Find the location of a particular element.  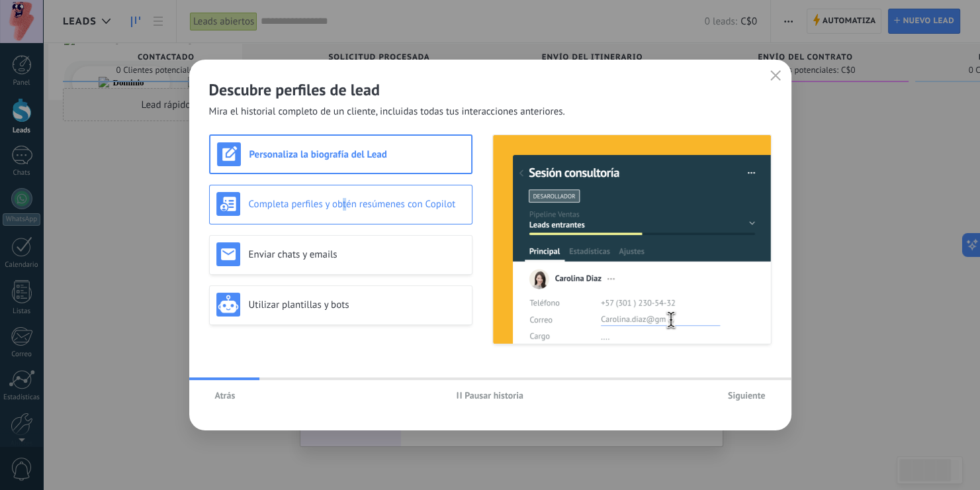

div: Dominio is located at coordinates (85, 82).